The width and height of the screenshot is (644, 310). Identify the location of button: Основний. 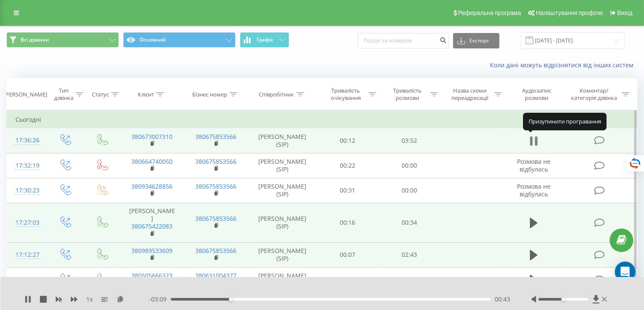
(179, 40).